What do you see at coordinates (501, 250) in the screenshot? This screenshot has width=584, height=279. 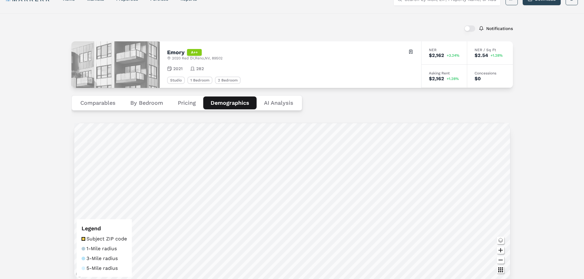 I see `button: Zoom in map button` at bounding box center [501, 250].